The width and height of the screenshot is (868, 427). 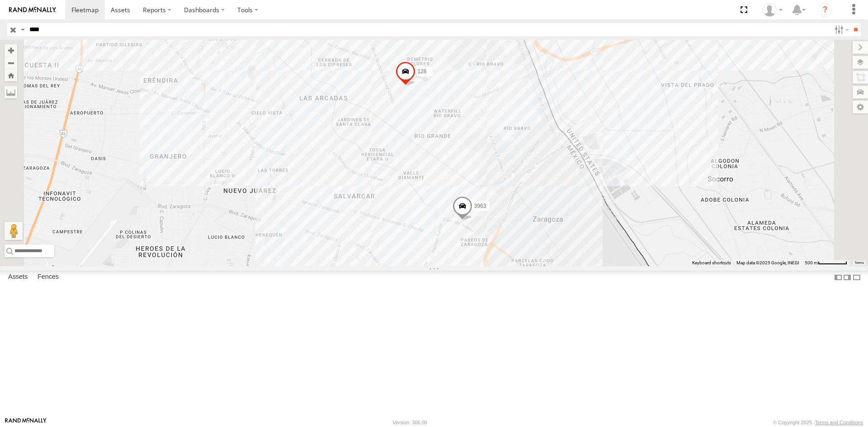 I want to click on button: Zoom Home, so click(x=11, y=75).